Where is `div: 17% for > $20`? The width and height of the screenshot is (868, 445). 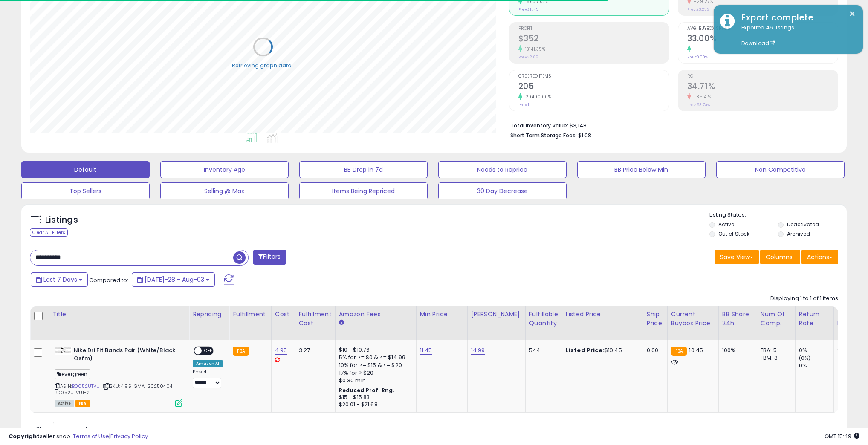 div: 17% for > $20 is located at coordinates (374, 373).